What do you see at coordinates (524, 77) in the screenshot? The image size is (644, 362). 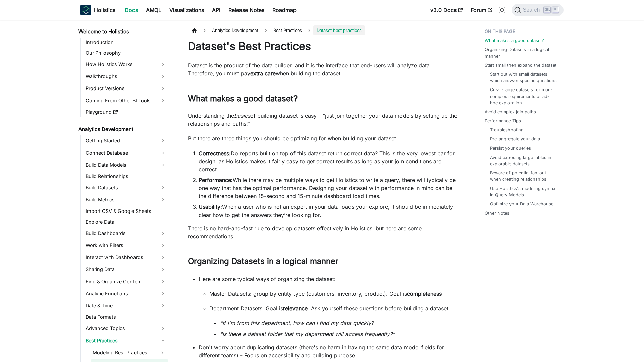 I see `a: Start out with small datasets which answer specific questions` at bounding box center [524, 77].